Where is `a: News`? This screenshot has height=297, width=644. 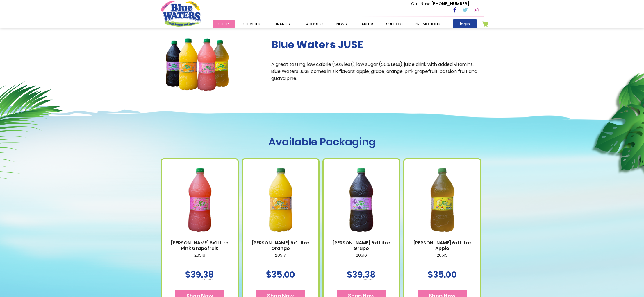
a: News is located at coordinates (341, 24).